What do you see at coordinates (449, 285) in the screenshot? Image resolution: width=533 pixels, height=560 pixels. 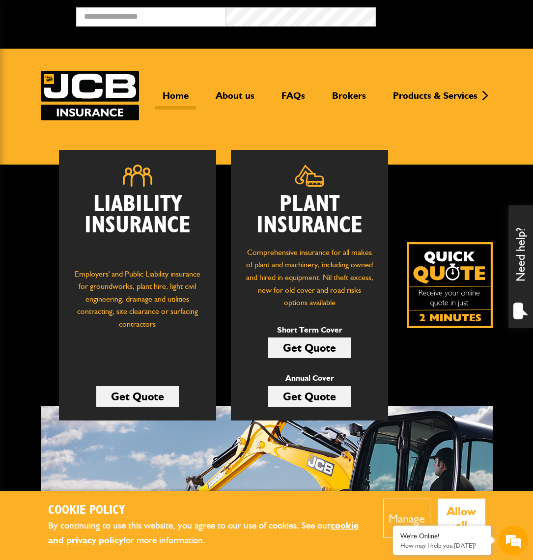 I see `img: Quick Quote` at bounding box center [449, 285].